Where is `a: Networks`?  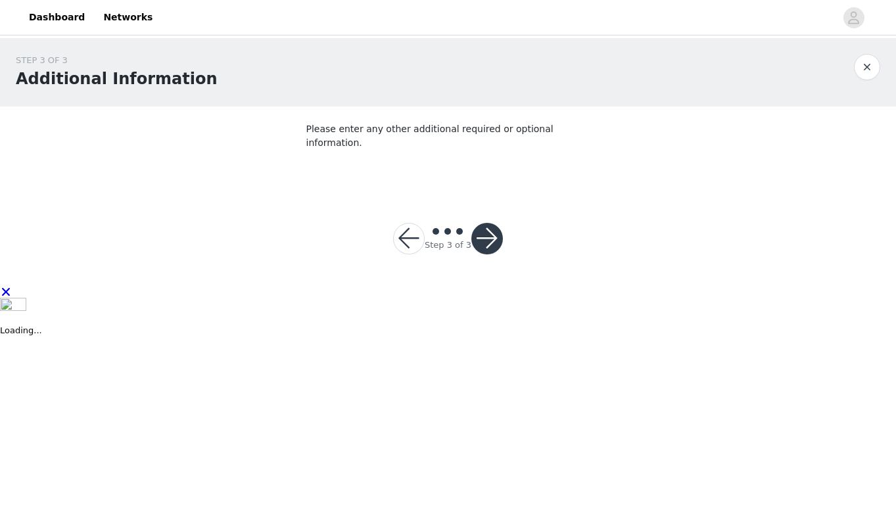 a: Networks is located at coordinates (128, 17).